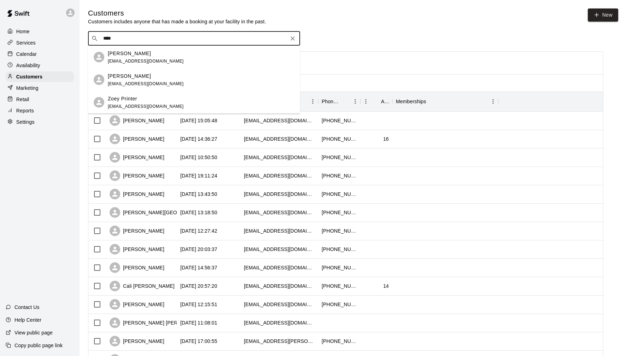 The width and height of the screenshot is (644, 356). What do you see at coordinates (280, 176) in the screenshot?
I see `div: jenniferecooney@gmail.com` at bounding box center [280, 176].